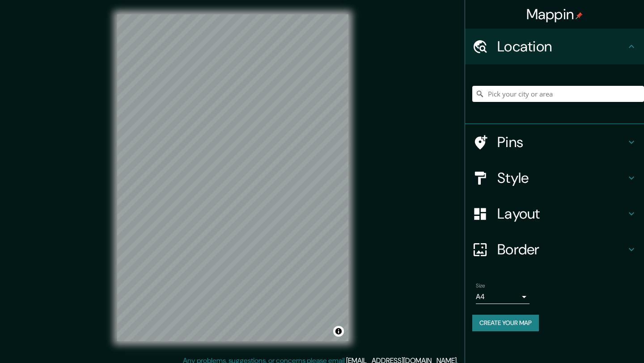 The image size is (644, 363). I want to click on div: Style, so click(555, 178).